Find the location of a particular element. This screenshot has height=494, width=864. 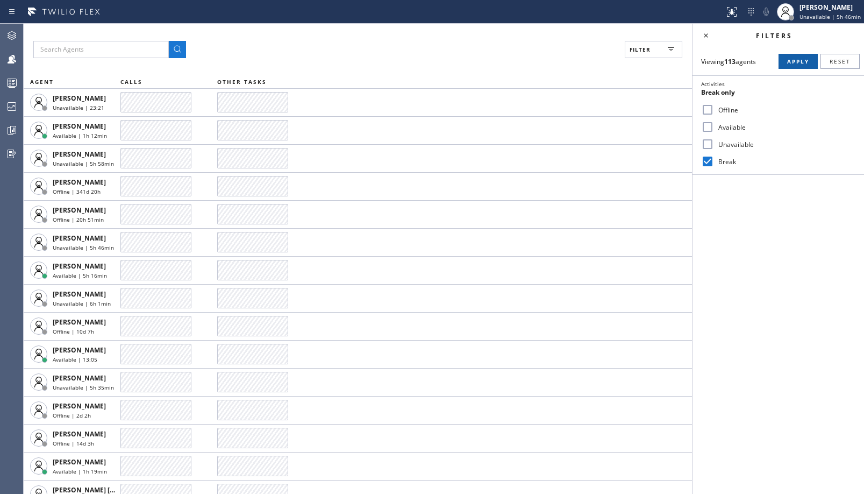

span: Viewing agents is located at coordinates (728, 61).